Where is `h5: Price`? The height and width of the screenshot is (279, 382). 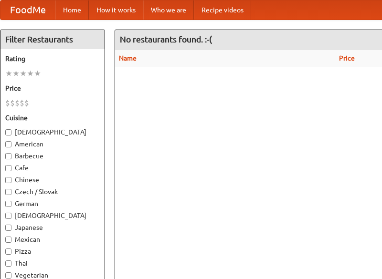
h5: Price is located at coordinates (52, 88).